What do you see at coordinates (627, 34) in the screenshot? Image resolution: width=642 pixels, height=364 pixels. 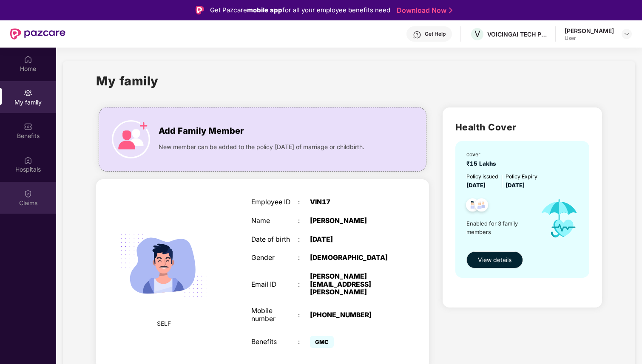 I see `img: svg+xml;base64,PHN2ZyBpZD0iRHJvcGRvd24tMzJ4MzIiIHhtbG5zPSJodHRwOi8vd3d3LnczLm9yZy8yMDAwL3N2ZyIgd2...` at bounding box center [627, 34].